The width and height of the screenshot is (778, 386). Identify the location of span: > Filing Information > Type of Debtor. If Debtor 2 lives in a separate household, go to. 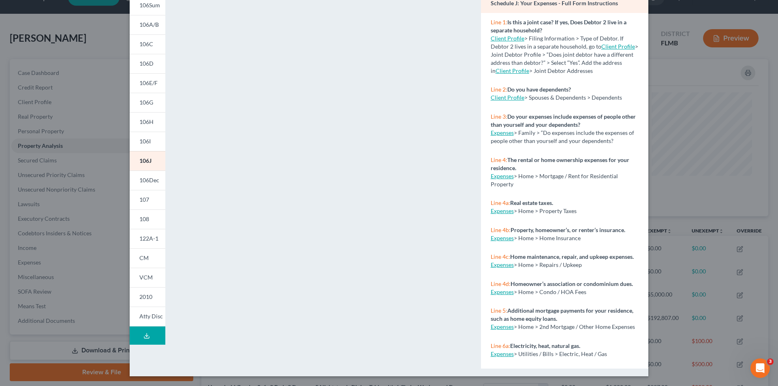
(557, 42).